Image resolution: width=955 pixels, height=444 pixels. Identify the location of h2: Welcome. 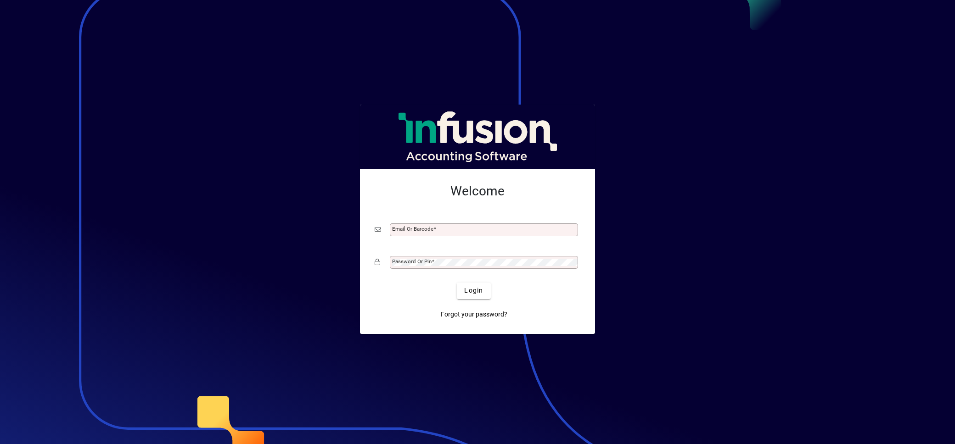
(477, 191).